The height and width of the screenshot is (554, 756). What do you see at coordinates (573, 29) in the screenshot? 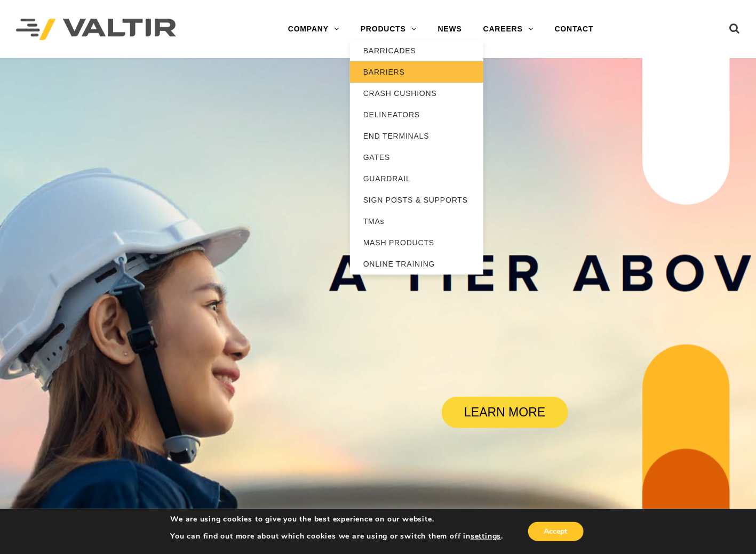
I see `a: CONTACT` at bounding box center [573, 29].